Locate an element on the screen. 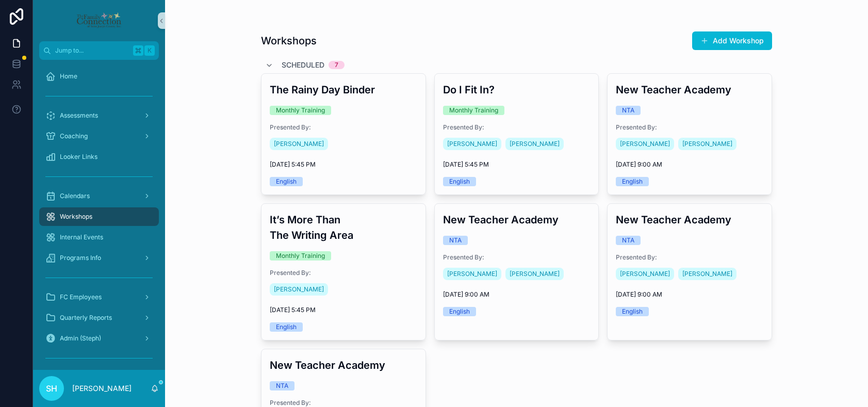  span: Jump to... is located at coordinates (92, 51).